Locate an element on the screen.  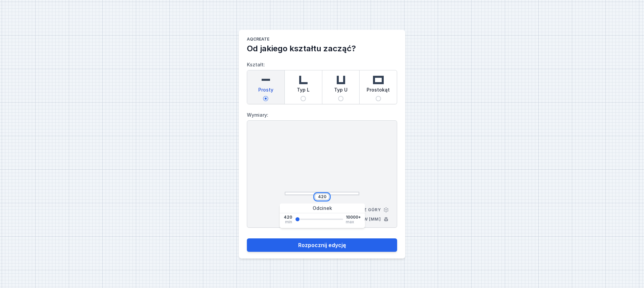
span: min is located at coordinates (288, 222).